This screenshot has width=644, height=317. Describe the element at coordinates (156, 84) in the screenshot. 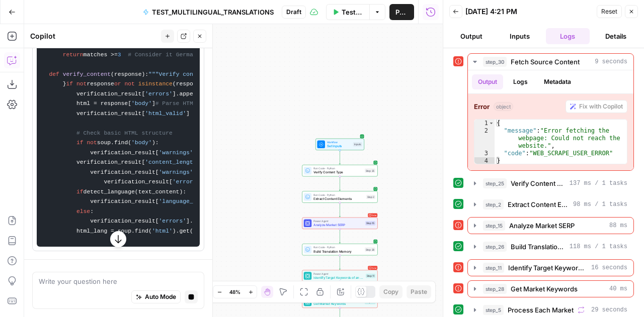

I see `span: isinstance` at that location.